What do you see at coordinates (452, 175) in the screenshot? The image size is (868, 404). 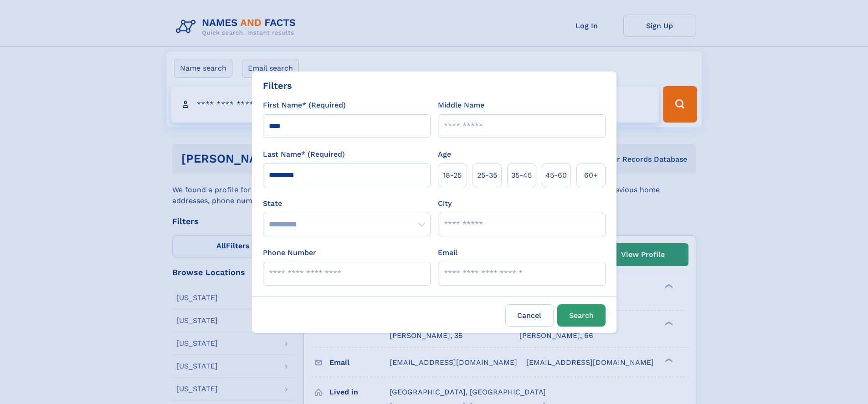 I see `span: 18‑25` at bounding box center [452, 175].